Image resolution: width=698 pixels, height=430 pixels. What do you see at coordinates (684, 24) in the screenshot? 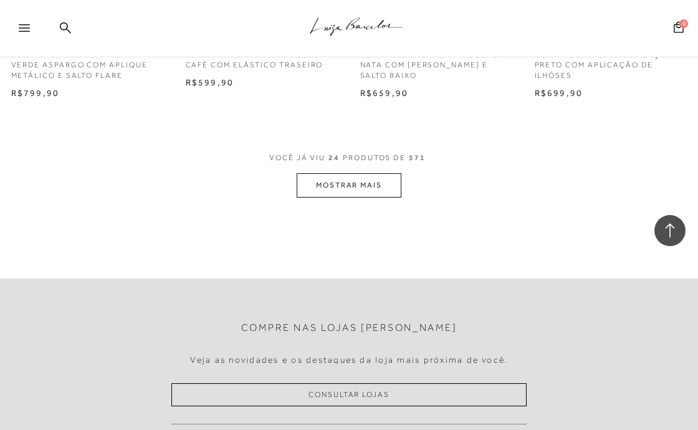
I see `span: 0` at bounding box center [684, 24].